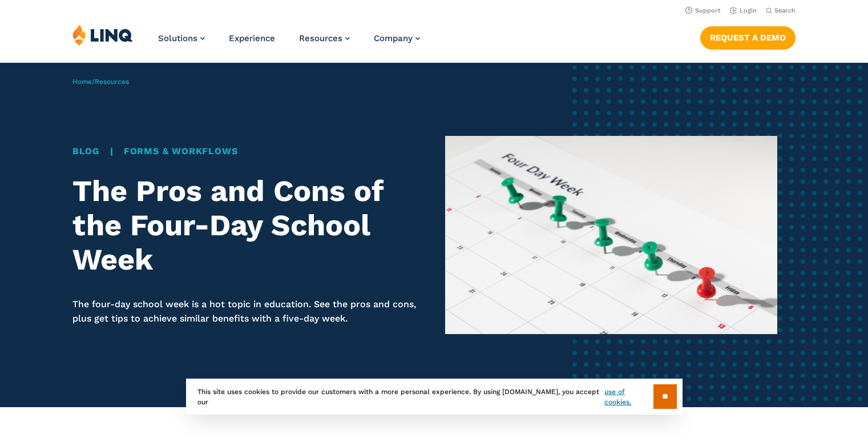  I want to click on button: Open Search Bar, so click(781, 10).